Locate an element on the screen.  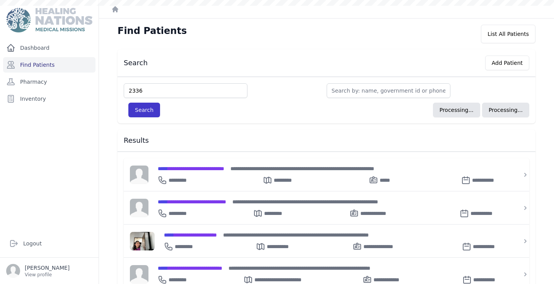
input: Find by: id is located at coordinates (186, 91).